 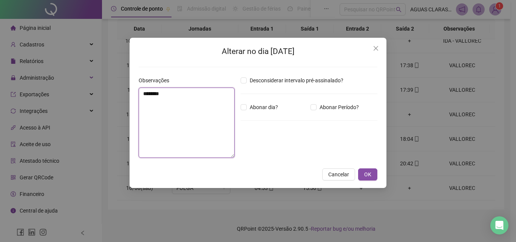 What do you see at coordinates (339, 175) in the screenshot?
I see `span: Cancelar` at bounding box center [339, 175].